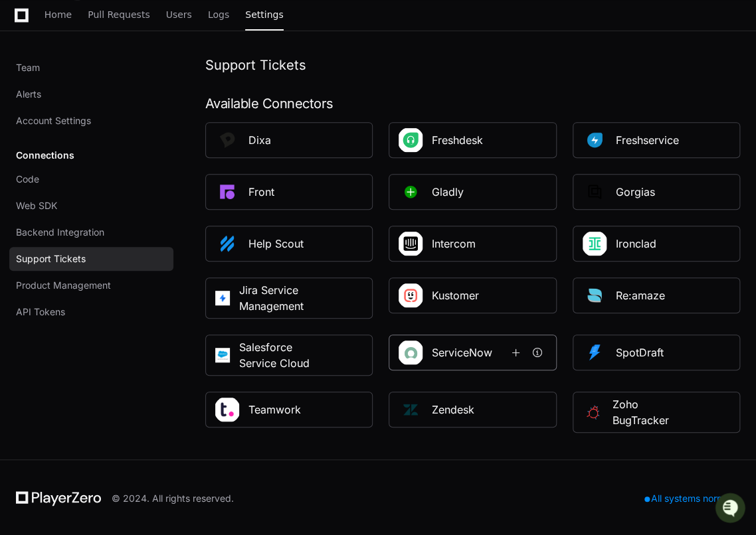 This screenshot has width=756, height=535. I want to click on a: Web SDK, so click(91, 206).